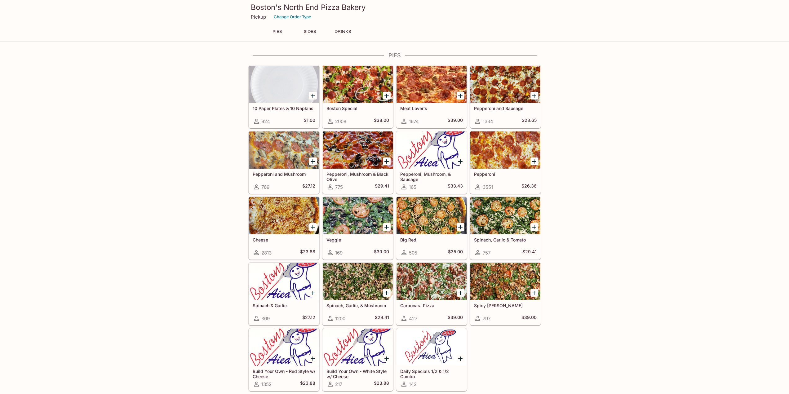 Image resolution: width=789 pixels, height=394 pixels. I want to click on a: Spinach, Garlic & Tomato757$29.41, so click(505, 228).